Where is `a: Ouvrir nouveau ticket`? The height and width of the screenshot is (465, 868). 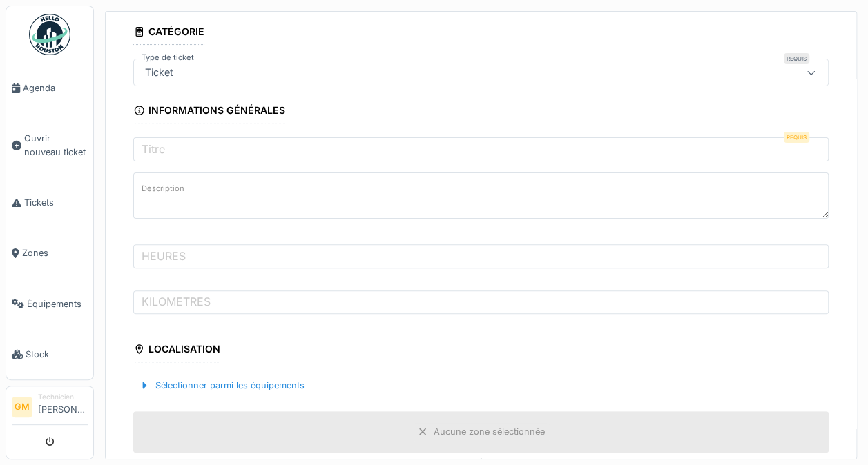
a: Ouvrir nouveau ticket is located at coordinates (50, 145).